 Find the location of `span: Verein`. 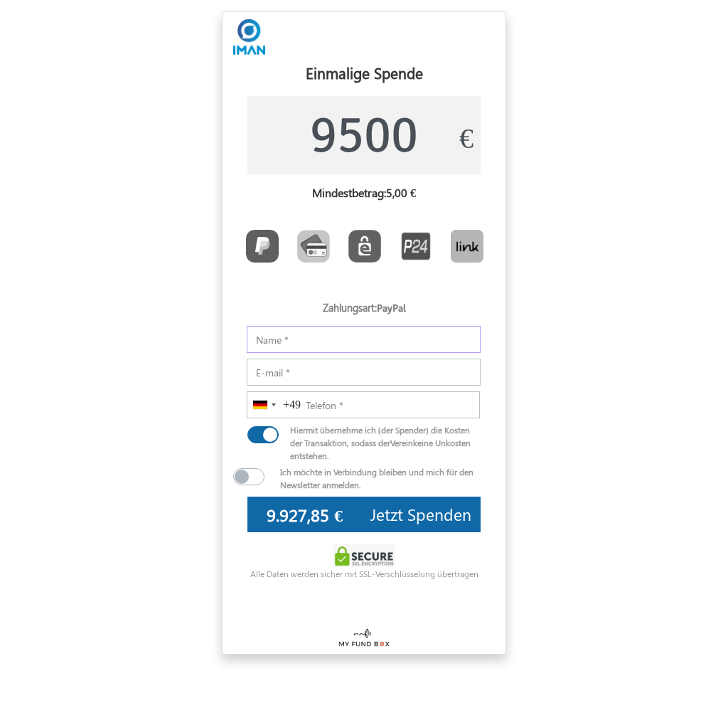

span: Verein is located at coordinates (401, 442).